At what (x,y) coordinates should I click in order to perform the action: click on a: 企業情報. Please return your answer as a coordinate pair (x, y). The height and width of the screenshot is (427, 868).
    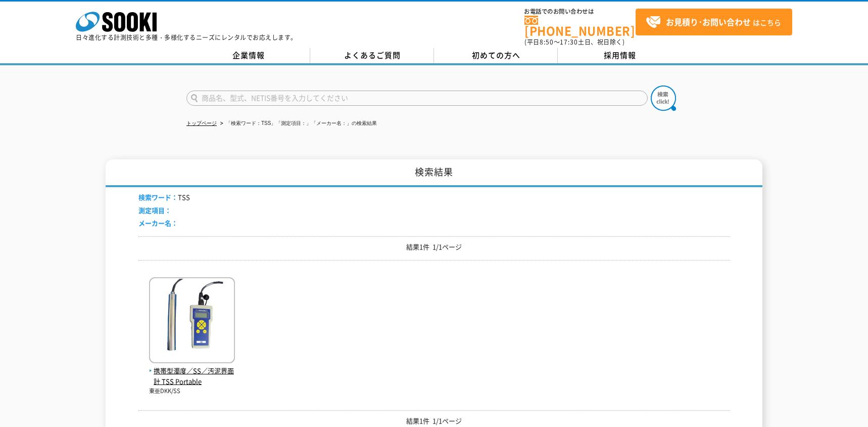
    Looking at the image, I should click on (248, 56).